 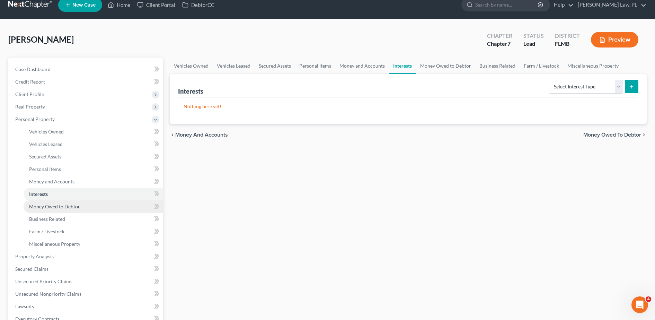 I want to click on span: Personal Items, so click(x=45, y=169).